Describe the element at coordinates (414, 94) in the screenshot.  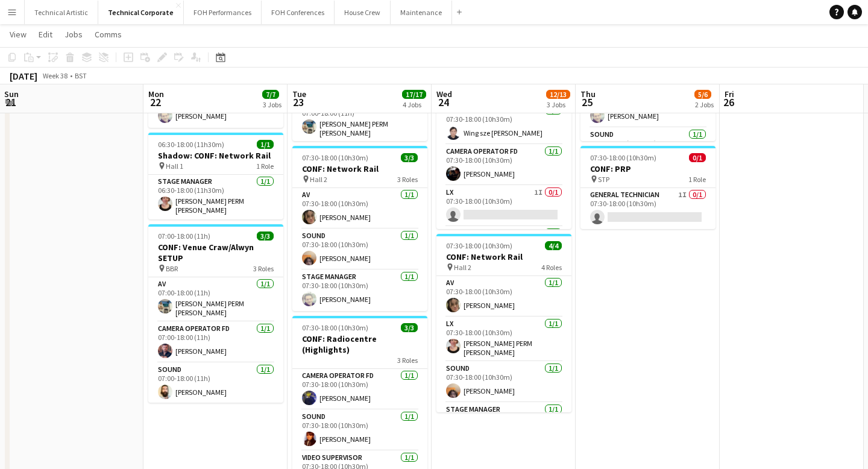
I see `span: 17/17` at that location.